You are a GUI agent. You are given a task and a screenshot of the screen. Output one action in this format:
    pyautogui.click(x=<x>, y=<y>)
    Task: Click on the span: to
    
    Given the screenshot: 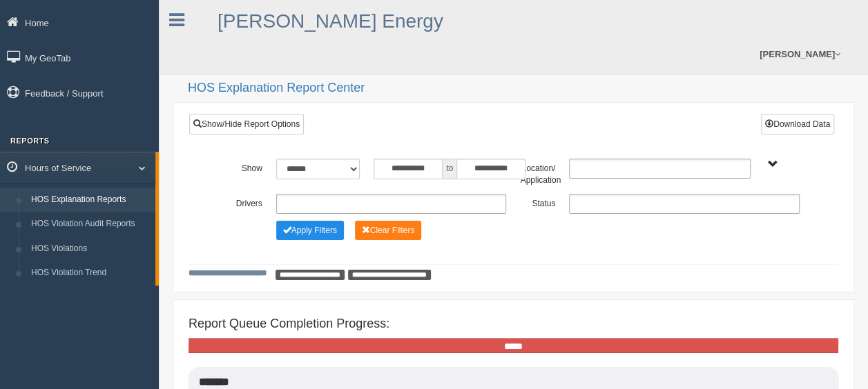 What is the action you would take?
    pyautogui.click(x=450, y=169)
    